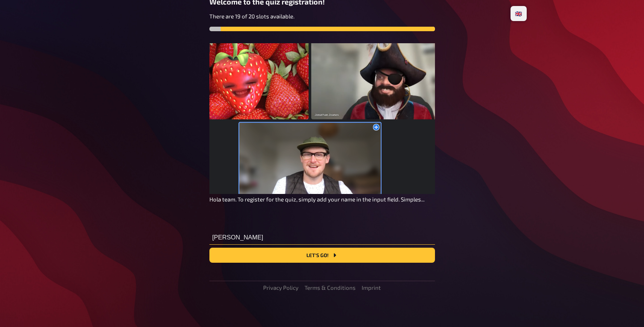 The image size is (644, 327). Describe the element at coordinates (322, 16) in the screenshot. I see `p: There are 19 of 20 slots available.` at that location.